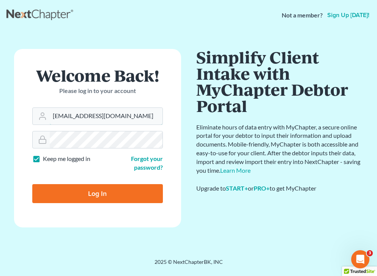 The width and height of the screenshot is (377, 276). What do you see at coordinates (262, 188) in the screenshot?
I see `a: PRO+` at bounding box center [262, 188].